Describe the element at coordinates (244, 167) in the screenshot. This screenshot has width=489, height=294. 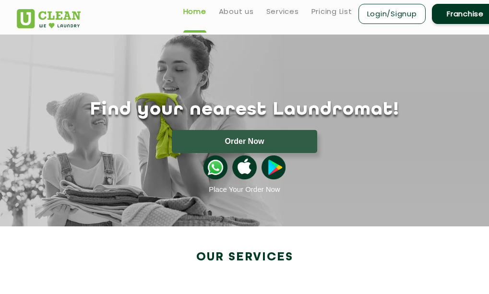
I see `img: apple-icon.png` at that location.